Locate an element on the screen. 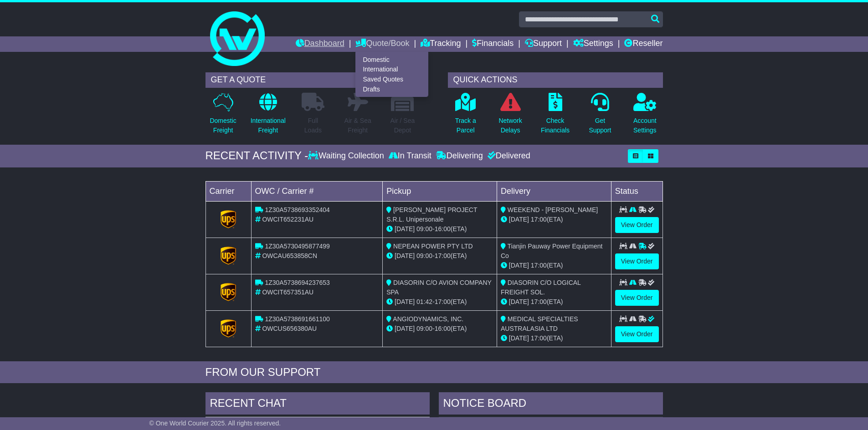 The width and height of the screenshot is (868, 430). div: RECENT ACTIVITY - is located at coordinates (257, 155).